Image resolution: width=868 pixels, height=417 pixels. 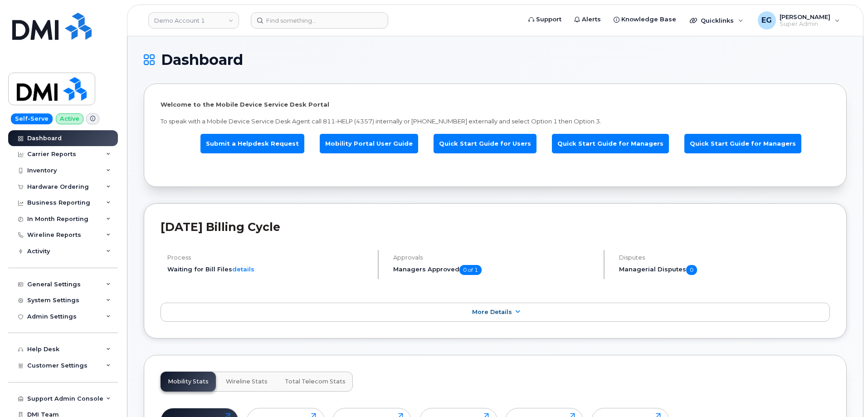 What do you see at coordinates (724, 257) in the screenshot?
I see `h4: Disputes` at bounding box center [724, 257].